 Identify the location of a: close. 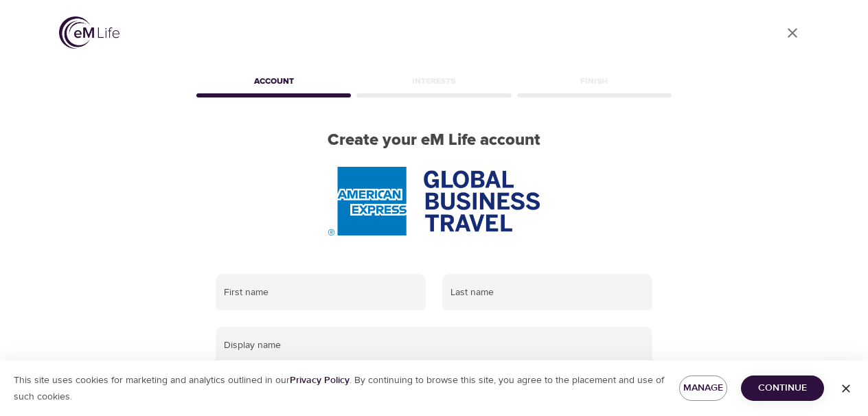
(792, 33).